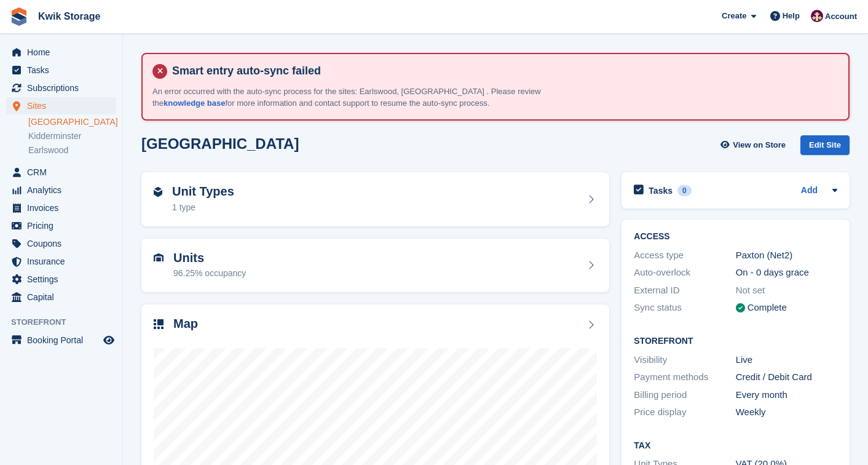 This screenshot has width=868, height=465. I want to click on div: Payment methods, so click(684, 377).